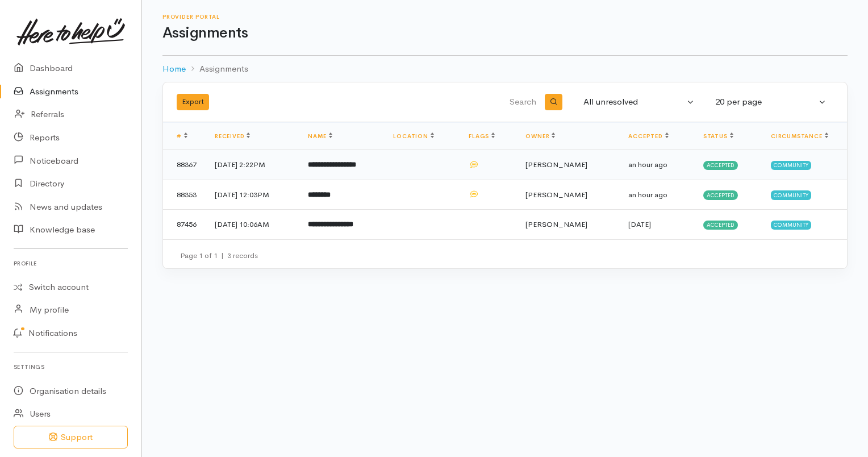 This screenshot has height=457, width=868. What do you see at coordinates (481, 136) in the screenshot?
I see `a: Flags` at bounding box center [481, 136].